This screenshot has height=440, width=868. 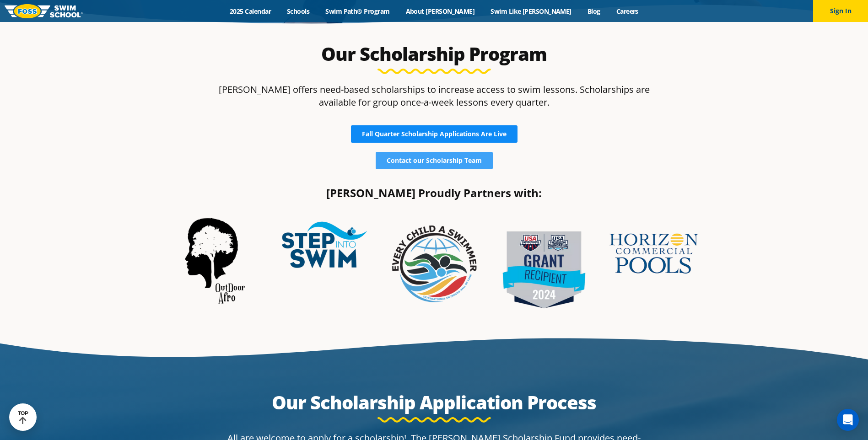 I want to click on h2: Our Scholarship Program, so click(x=434, y=54).